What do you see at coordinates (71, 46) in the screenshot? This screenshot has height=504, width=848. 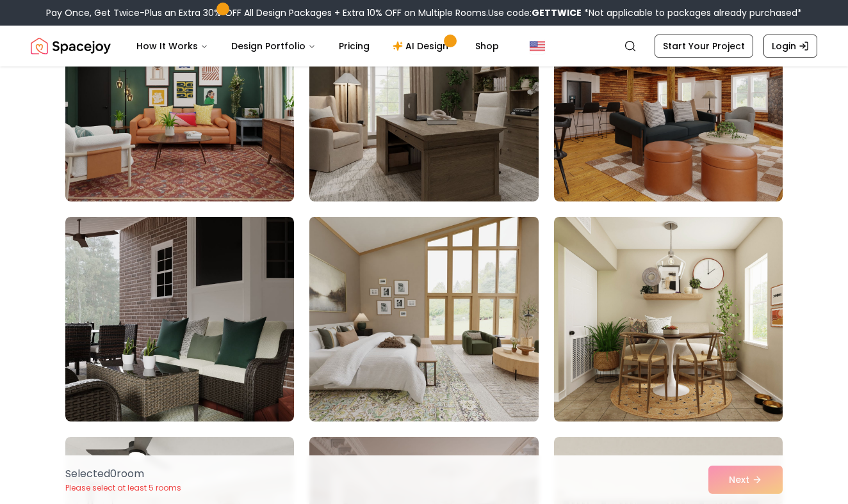 I see `img: Spacejoy Logo` at bounding box center [71, 46].